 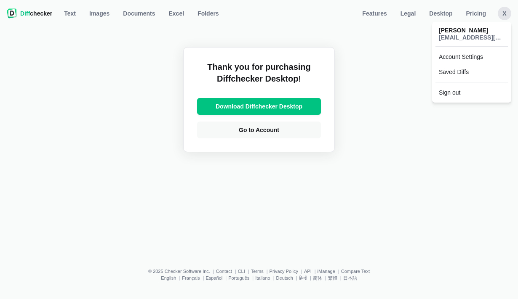 What do you see at coordinates (70, 13) in the screenshot?
I see `a: Text` at bounding box center [70, 13].